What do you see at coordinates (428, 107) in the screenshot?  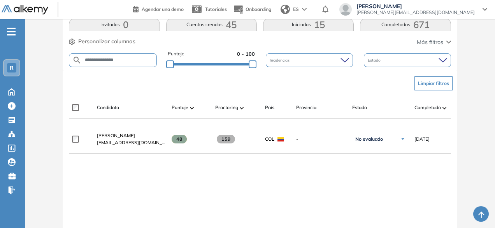 I see `span: Completado` at bounding box center [428, 107].